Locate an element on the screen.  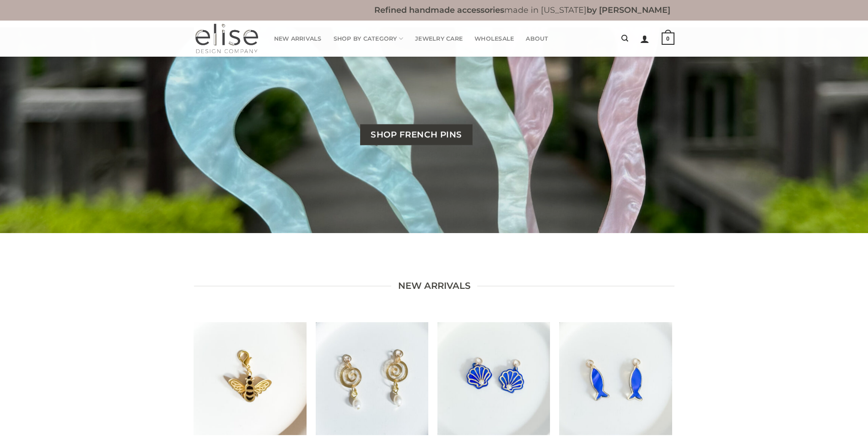
b: Refined handmade accessories is located at coordinates (439, 10).